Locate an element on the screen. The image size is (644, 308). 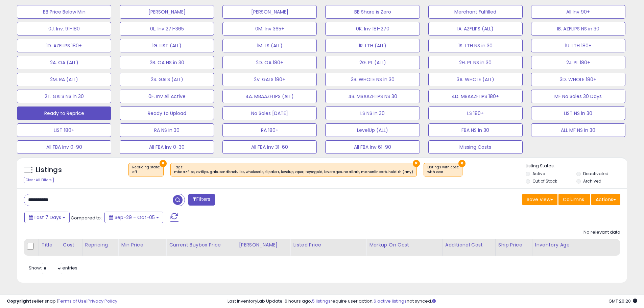
h5: Listings is located at coordinates (49, 170).